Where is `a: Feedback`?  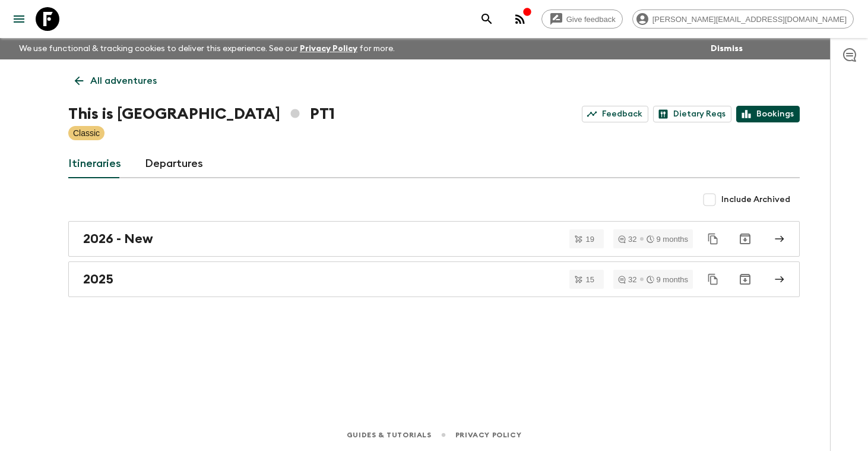
a: Feedback is located at coordinates (615, 114).